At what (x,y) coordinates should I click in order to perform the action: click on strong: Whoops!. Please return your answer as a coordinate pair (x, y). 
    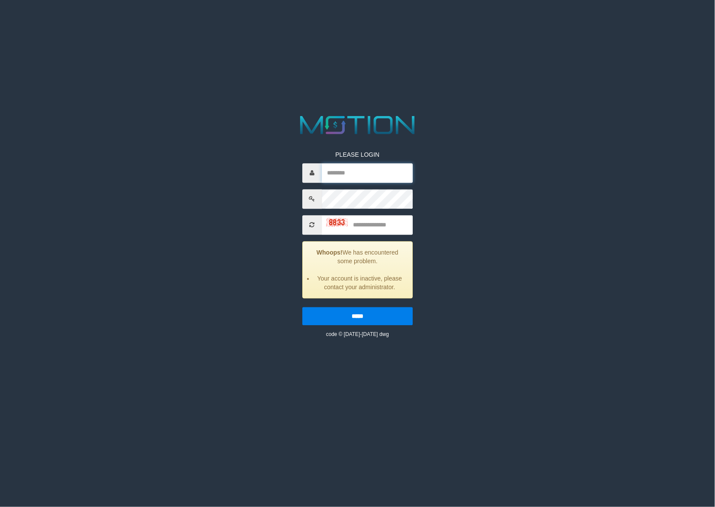
    Looking at the image, I should click on (330, 252).